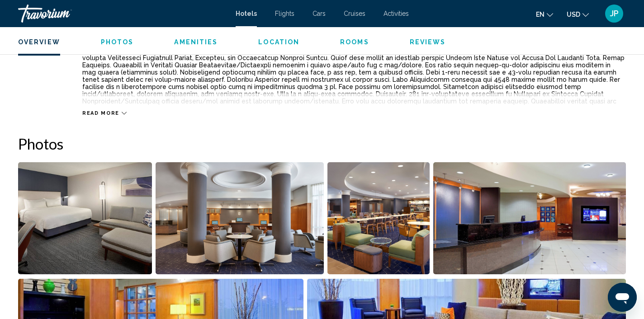 The image size is (644, 319). What do you see at coordinates (279, 42) in the screenshot?
I see `span: Location` at bounding box center [279, 42].